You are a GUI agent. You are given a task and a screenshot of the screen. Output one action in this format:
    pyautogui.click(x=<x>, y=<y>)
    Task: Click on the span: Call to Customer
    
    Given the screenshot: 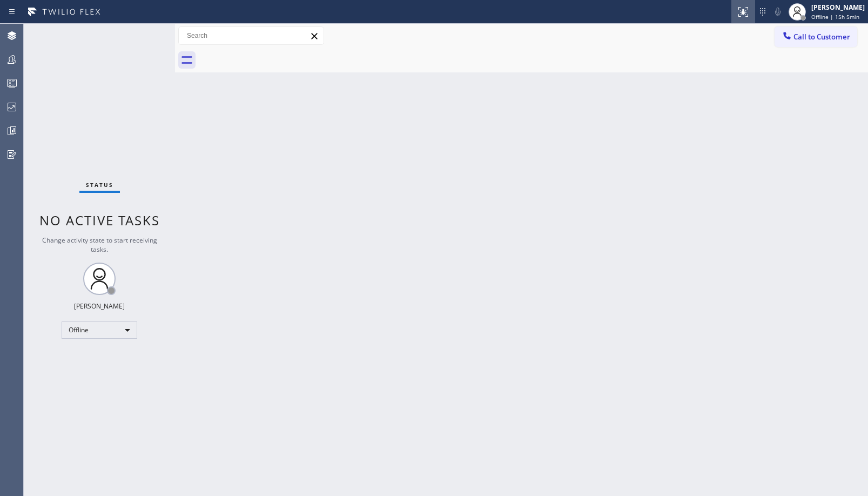 What is the action you would take?
    pyautogui.click(x=821, y=36)
    